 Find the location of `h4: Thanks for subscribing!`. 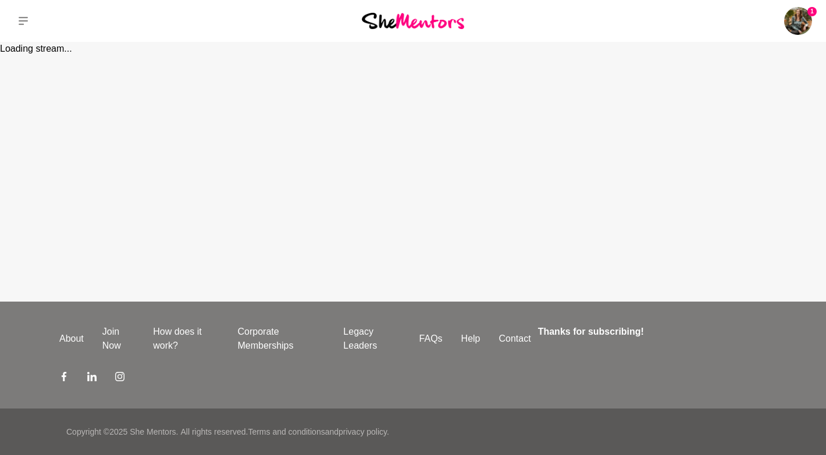

h4: Thanks for subscribing! is located at coordinates (649, 332).